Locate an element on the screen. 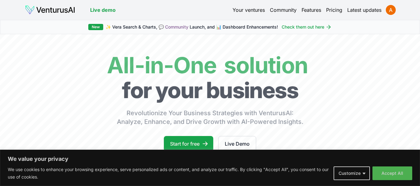 The image size is (420, 186). a: Start for free is located at coordinates (188, 144).